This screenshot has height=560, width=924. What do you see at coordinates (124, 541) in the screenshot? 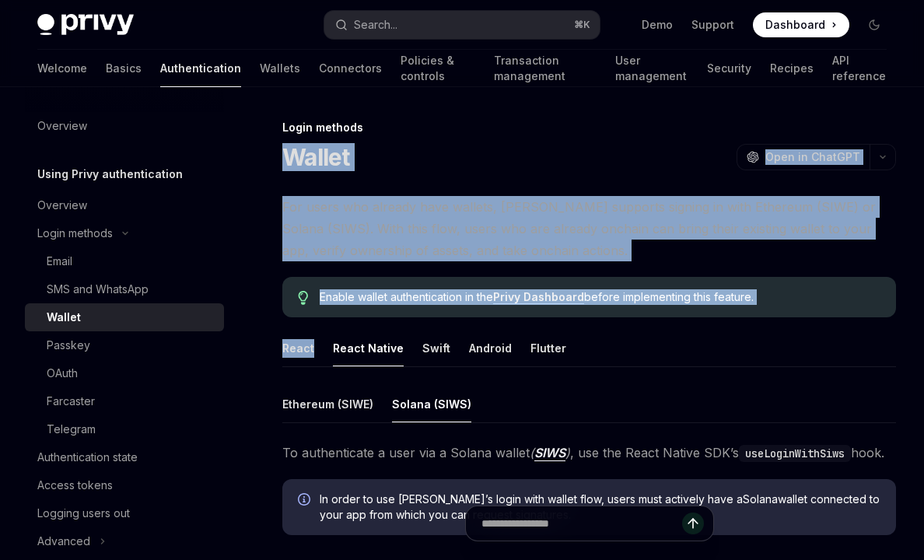
I see `button: Toggle Advanced section` at bounding box center [124, 541].